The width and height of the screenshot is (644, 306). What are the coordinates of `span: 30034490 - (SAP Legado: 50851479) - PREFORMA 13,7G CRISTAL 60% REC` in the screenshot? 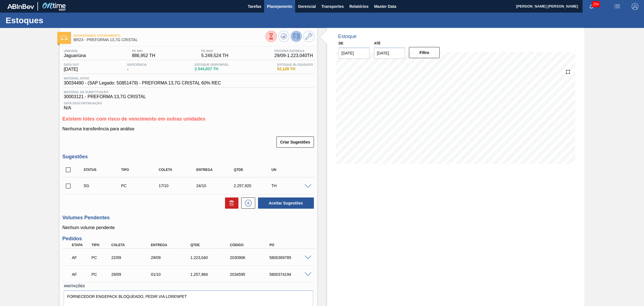 It's located at (142, 83).